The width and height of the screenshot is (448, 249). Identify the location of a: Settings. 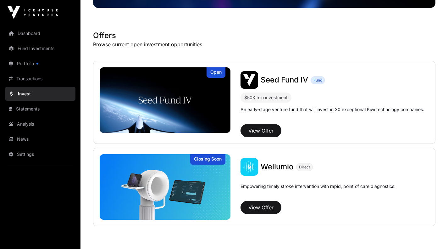
(40, 154).